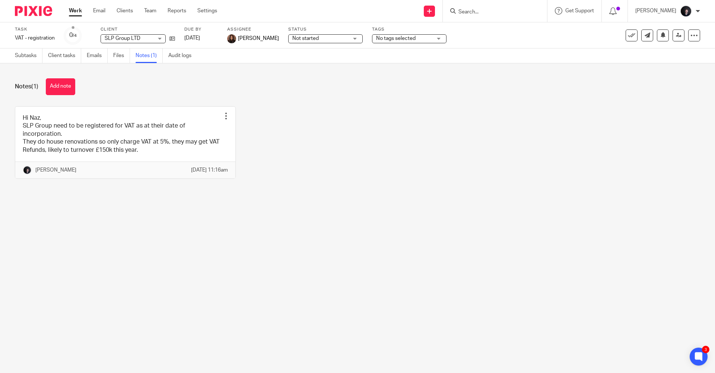 This screenshot has width=715, height=373. I want to click on a: Audit logs, so click(183, 56).